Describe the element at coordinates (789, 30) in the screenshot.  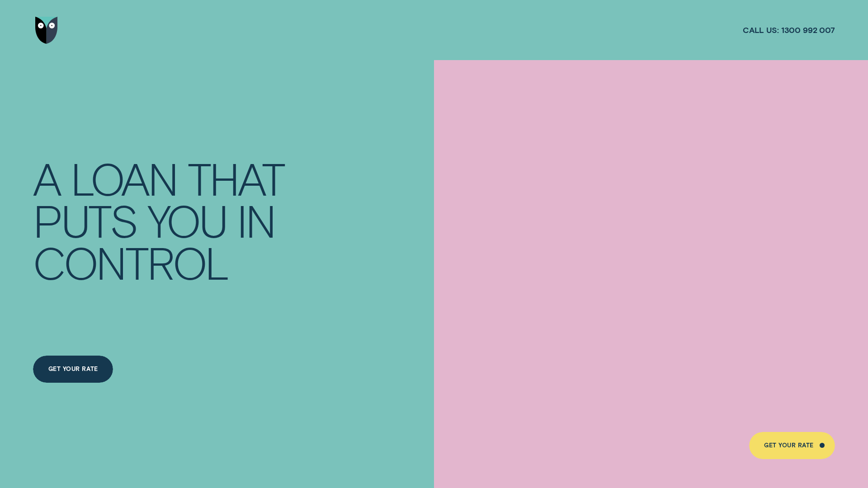
I see `a: Call us:1300 992 007` at that location.